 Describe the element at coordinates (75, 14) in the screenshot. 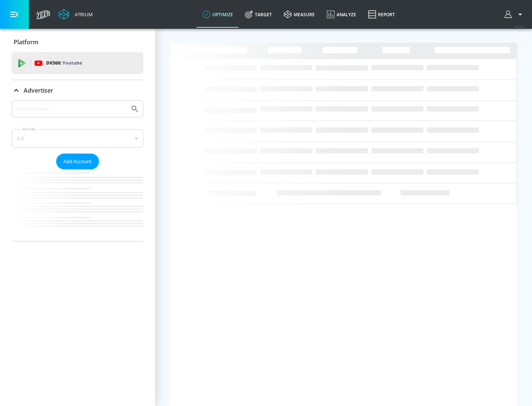

I see `a: Atrium` at that location.